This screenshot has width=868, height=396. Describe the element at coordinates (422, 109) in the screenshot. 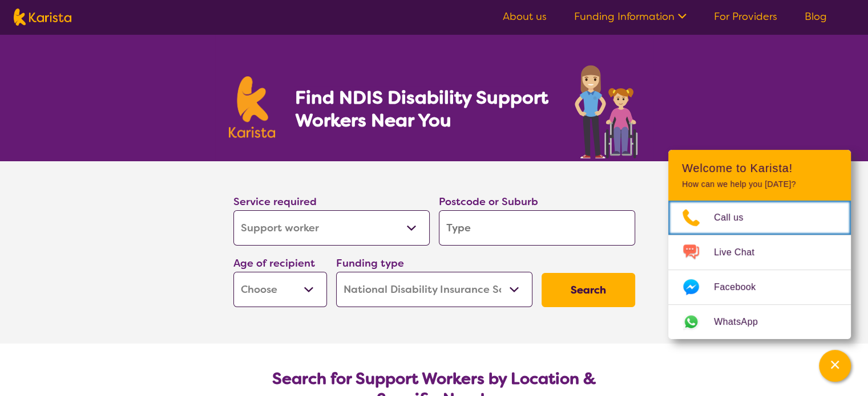

I see `h1: Find NDIS Disability Support Workers Near You` at that location.